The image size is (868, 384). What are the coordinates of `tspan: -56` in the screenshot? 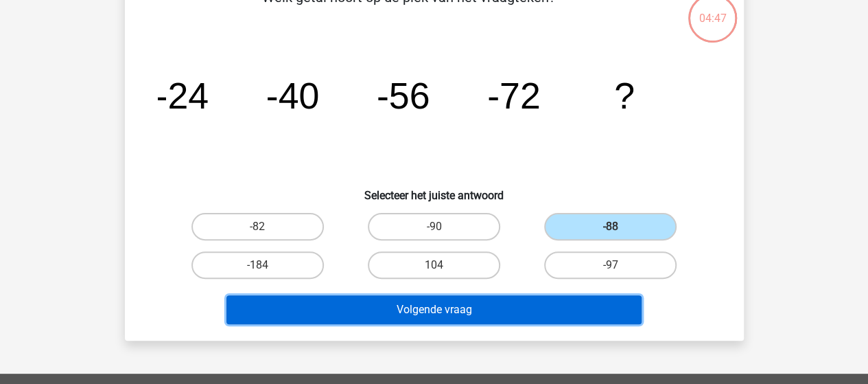 It's located at (403, 95).